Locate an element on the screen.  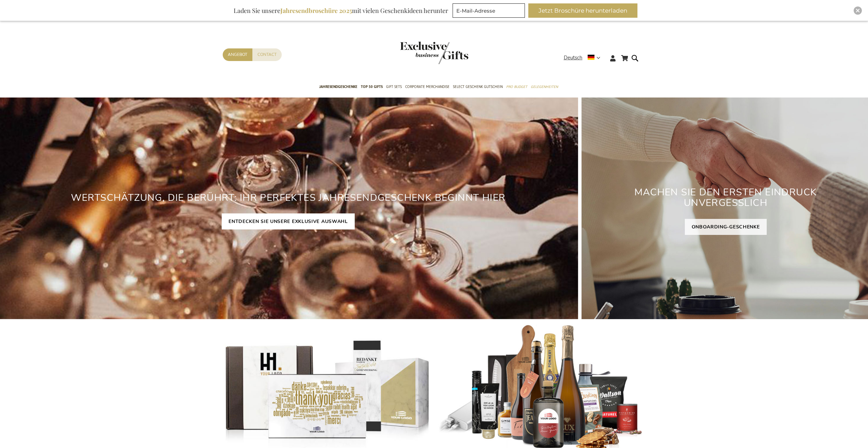
button: Jetzt Broschüre herunterladen is located at coordinates (583, 11).